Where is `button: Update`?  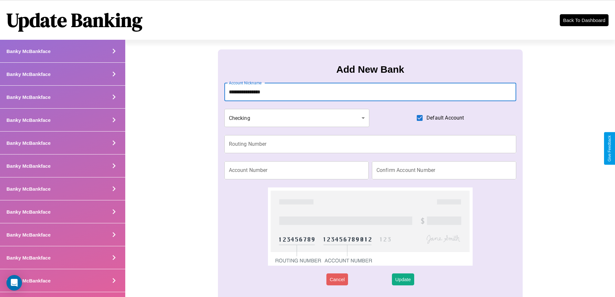
button: Update is located at coordinates (403, 279).